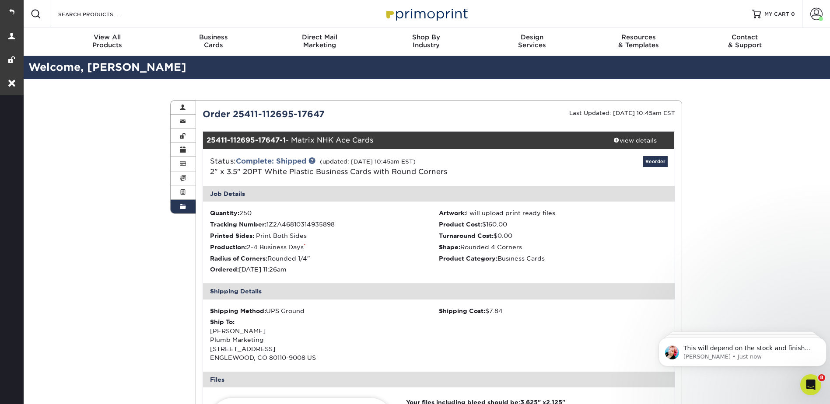  I want to click on strong: 25411-112695-17647-1, so click(246, 140).